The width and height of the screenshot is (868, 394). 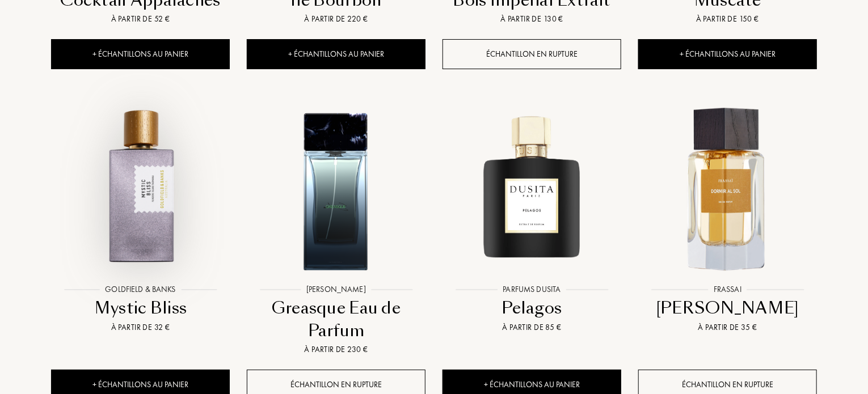 What do you see at coordinates (140, 18) in the screenshot?
I see `div: À partir de 52 €` at bounding box center [140, 18].